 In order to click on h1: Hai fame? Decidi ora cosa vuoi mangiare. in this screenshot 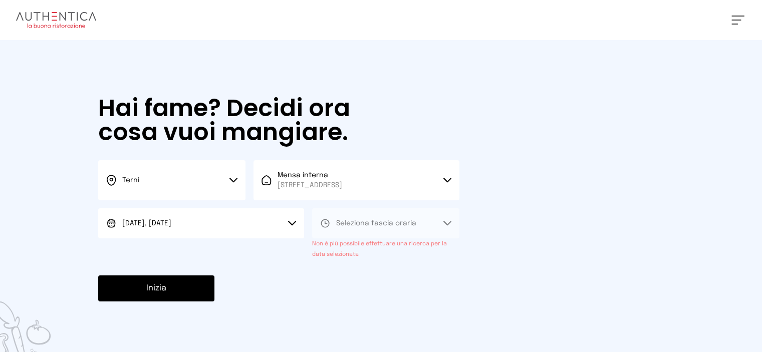, I will do `click(233, 120)`.